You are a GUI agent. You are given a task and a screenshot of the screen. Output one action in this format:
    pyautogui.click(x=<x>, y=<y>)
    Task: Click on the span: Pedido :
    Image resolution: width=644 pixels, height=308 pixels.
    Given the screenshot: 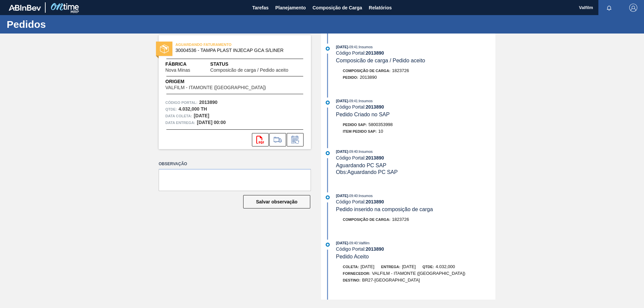 What is the action you would take?
    pyautogui.click(x=351, y=77)
    